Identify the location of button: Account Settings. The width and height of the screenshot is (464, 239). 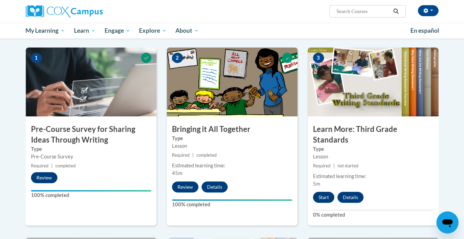
(428, 11).